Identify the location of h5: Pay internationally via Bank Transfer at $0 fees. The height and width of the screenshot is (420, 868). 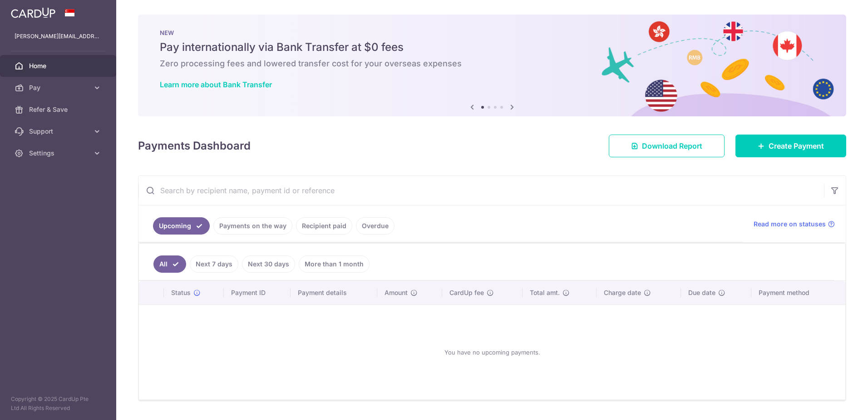
(492, 47).